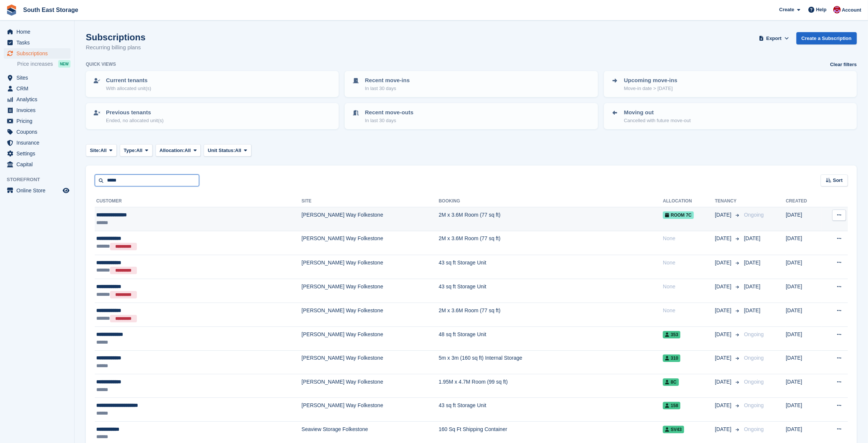 Image resolution: width=868 pixels, height=443 pixels. Describe the element at coordinates (688, 201) in the screenshot. I see `th: Allocation` at that location.